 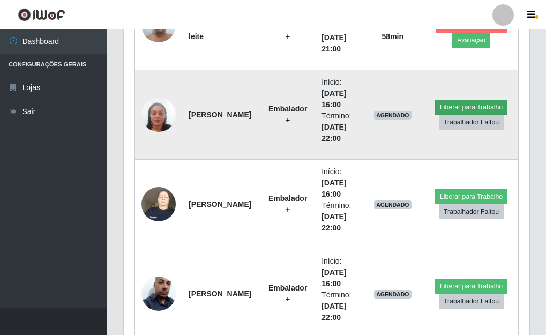 What do you see at coordinates (288, 25) in the screenshot?
I see `strong: Balconista de Padaria +` at bounding box center [288, 25].